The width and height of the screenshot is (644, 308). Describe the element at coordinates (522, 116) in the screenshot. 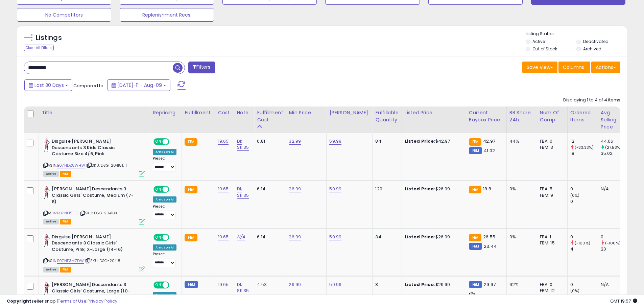

I see `div: BB Share 24h.` at that location.